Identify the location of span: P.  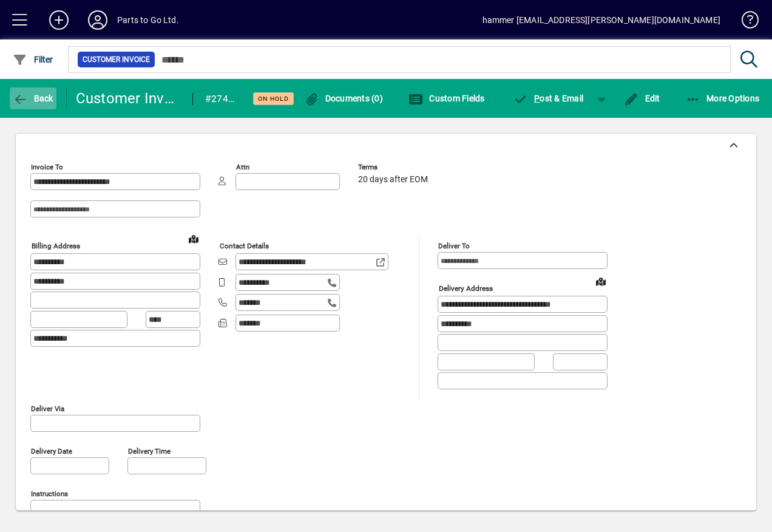
(537, 99).